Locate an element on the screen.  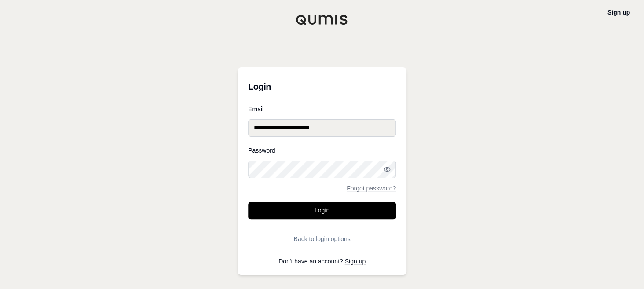
h3: Login is located at coordinates (322, 86).